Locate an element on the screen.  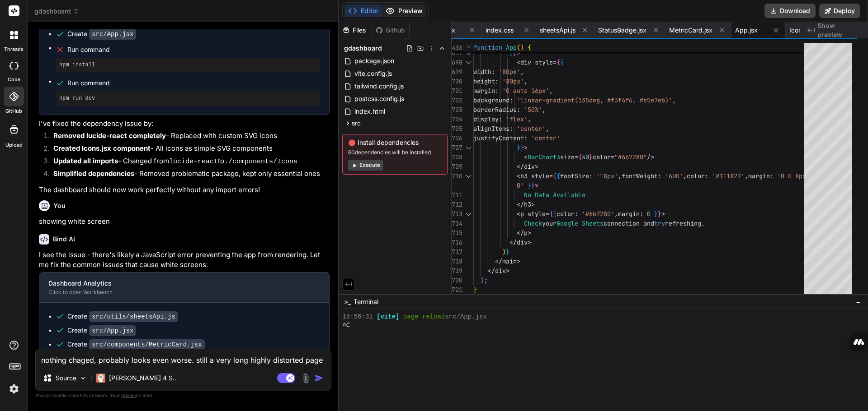
span: borderRadius is located at coordinates (495, 110).